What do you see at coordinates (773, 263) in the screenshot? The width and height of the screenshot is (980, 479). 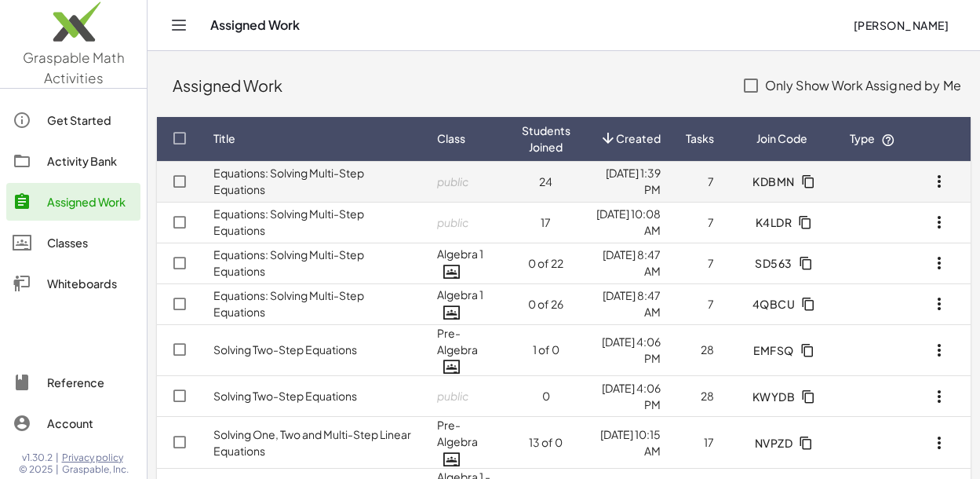 I see `span: SD563` at bounding box center [773, 263].